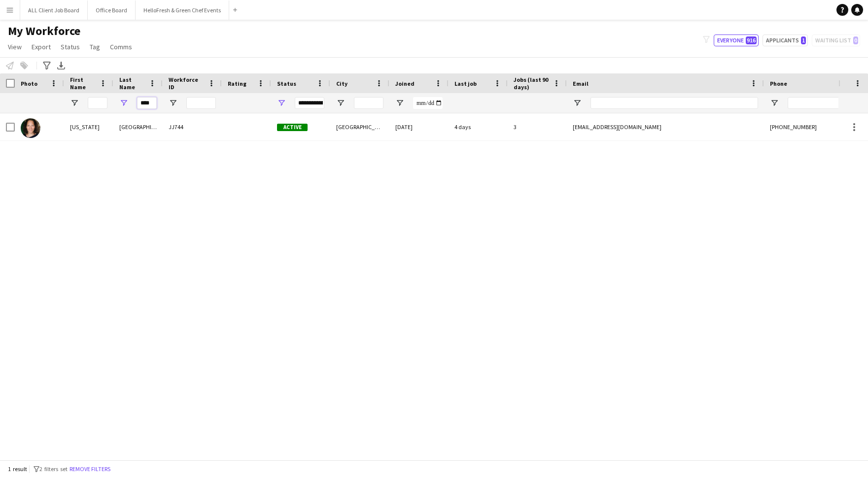 The width and height of the screenshot is (868, 477). What do you see at coordinates (751, 41) in the screenshot?
I see `span: 916` at bounding box center [751, 41].